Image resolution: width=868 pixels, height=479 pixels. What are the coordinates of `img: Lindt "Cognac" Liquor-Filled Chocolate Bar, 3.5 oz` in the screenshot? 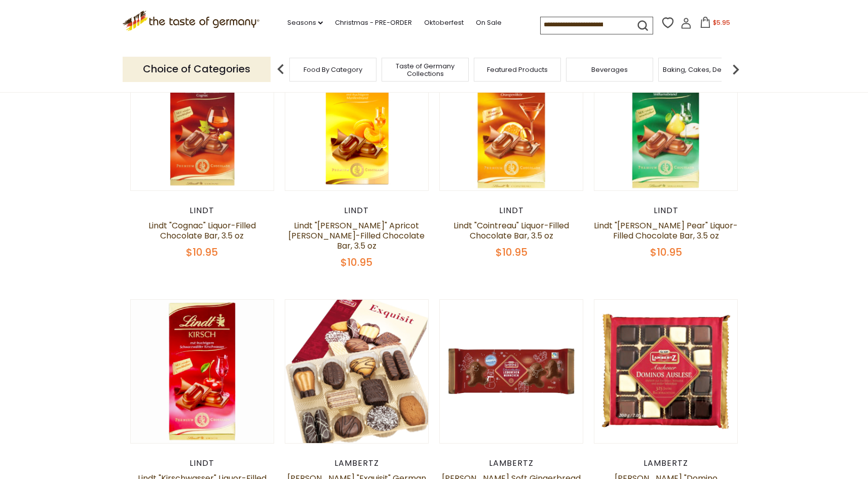 It's located at (203, 118).